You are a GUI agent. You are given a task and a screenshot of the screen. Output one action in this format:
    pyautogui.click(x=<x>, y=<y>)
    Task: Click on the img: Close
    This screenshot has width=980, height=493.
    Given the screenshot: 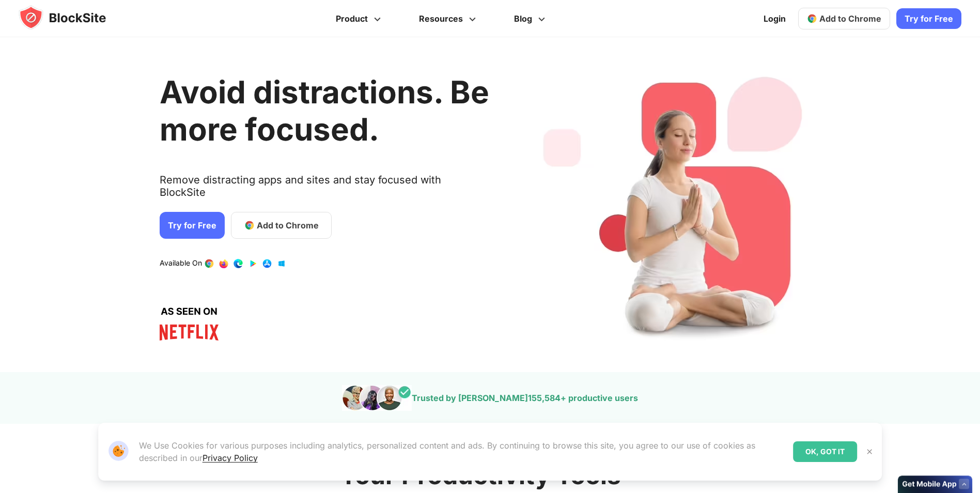 What is the action you would take?
    pyautogui.click(x=869, y=452)
    